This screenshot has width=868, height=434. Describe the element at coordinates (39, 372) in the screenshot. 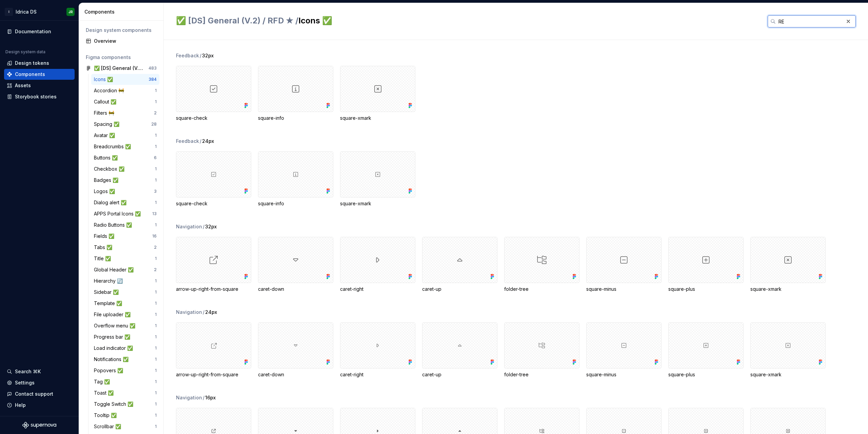

I see `button: Search ⌘K` at that location.